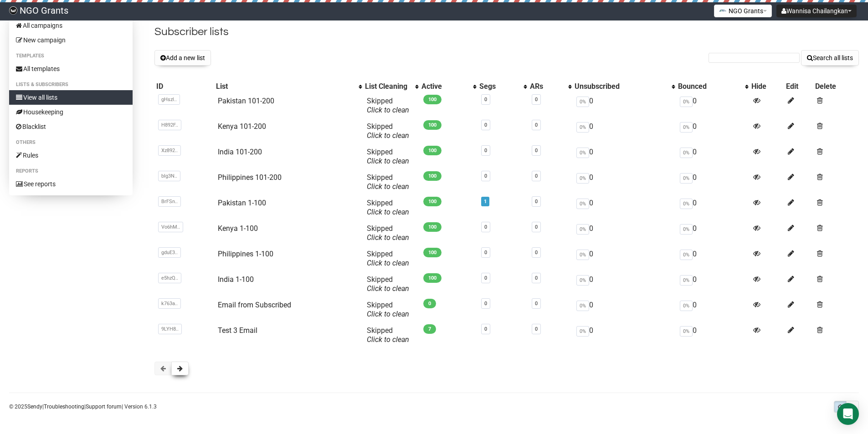 This screenshot has height=434, width=868. What do you see at coordinates (71, 69) in the screenshot?
I see `a: All templates` at bounding box center [71, 69].